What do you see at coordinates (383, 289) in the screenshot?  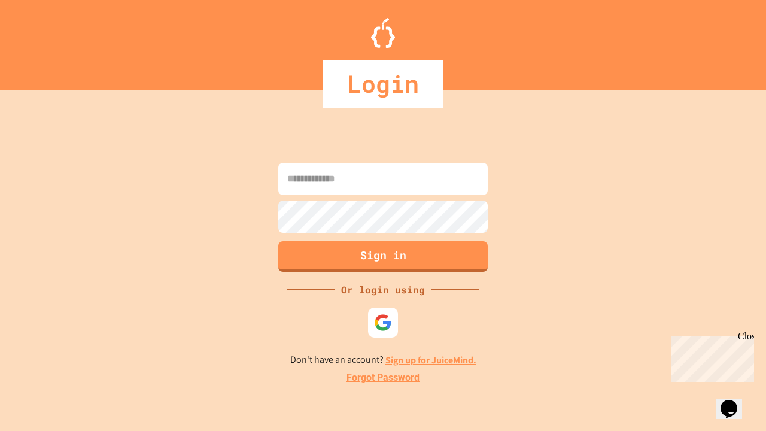 I see `div: Or login using` at bounding box center [383, 289].